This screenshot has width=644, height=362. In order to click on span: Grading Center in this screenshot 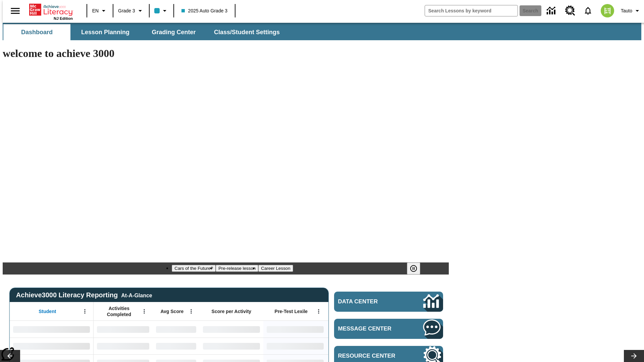, I will do `click(174, 32)`.